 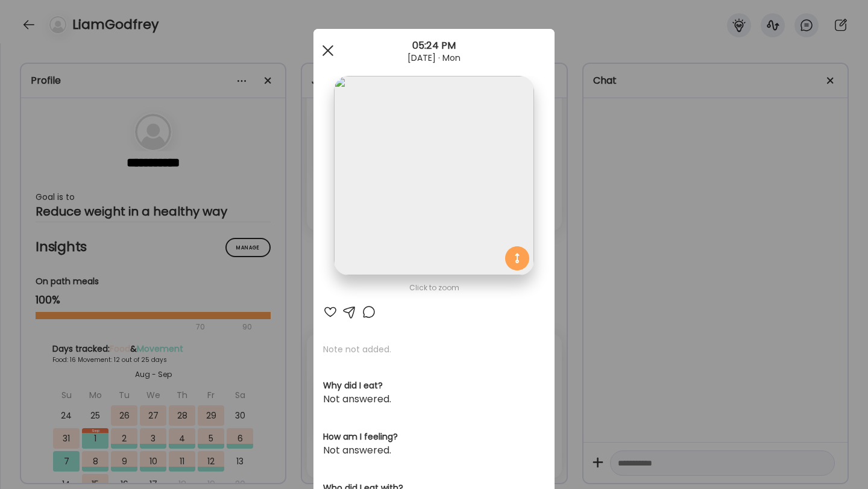 What do you see at coordinates (434, 349) in the screenshot?
I see `p: Note not added.` at bounding box center [434, 349].